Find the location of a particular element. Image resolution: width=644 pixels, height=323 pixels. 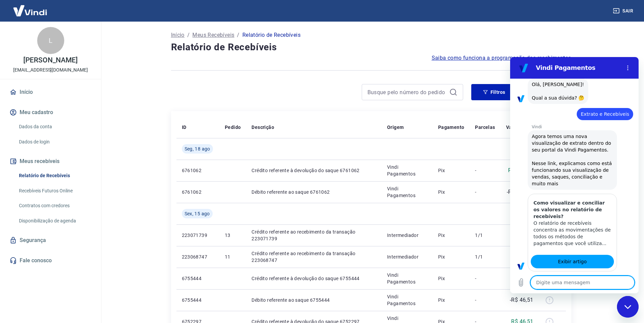

p: 13 is located at coordinates (233, 236).